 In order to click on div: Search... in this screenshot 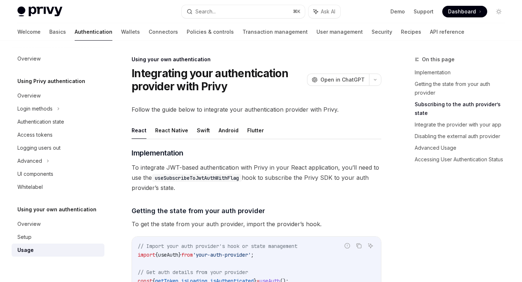, I will do `click(205, 12)`.